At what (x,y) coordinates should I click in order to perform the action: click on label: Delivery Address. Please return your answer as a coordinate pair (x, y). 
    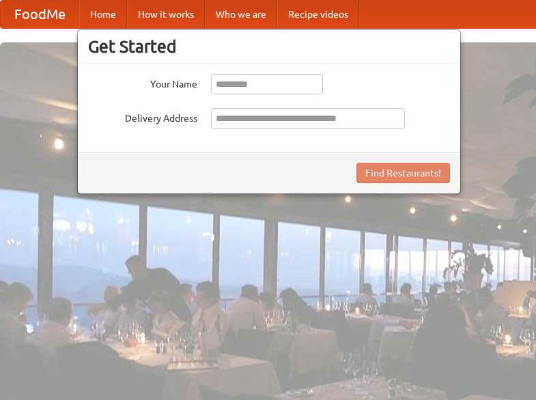
    Looking at the image, I should click on (143, 116).